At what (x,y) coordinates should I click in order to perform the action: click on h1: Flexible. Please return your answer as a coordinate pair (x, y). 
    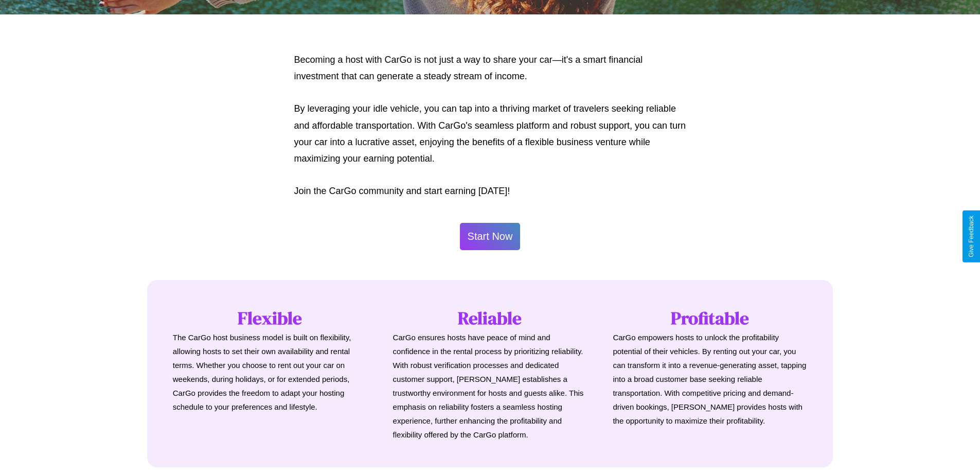
    Looking at the image, I should click on (270, 318).